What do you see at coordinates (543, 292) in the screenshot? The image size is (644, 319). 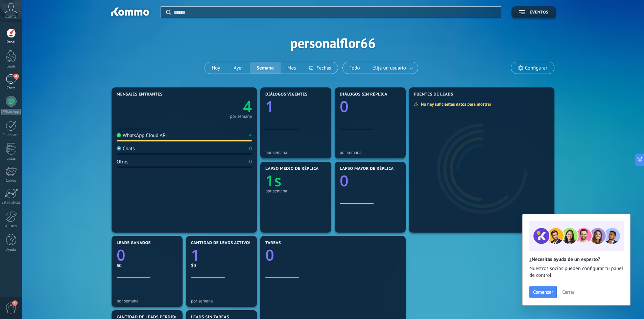 I see `span: Comenzar` at bounding box center [543, 292].